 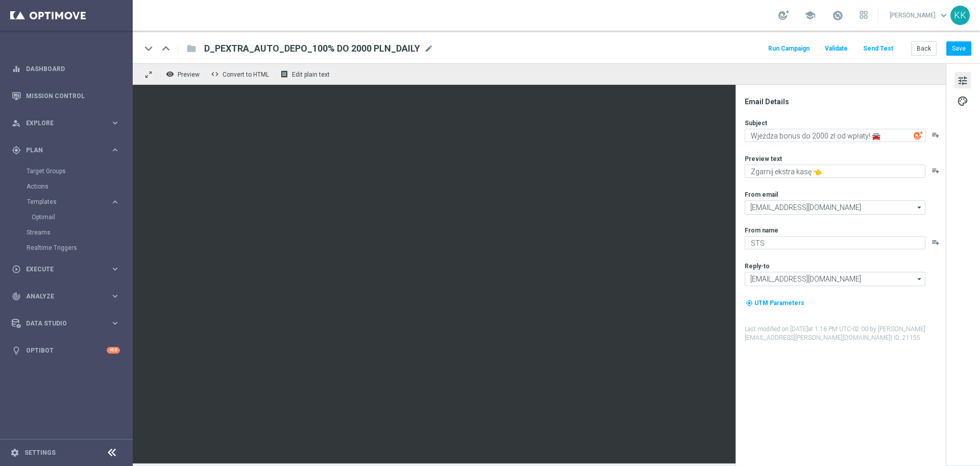 What do you see at coordinates (284, 74) in the screenshot?
I see `i: receipt` at bounding box center [284, 74].